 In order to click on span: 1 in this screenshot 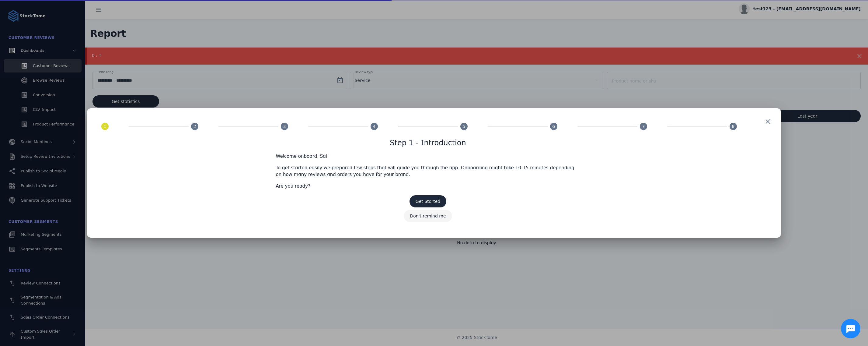, I will do `click(105, 126)`.